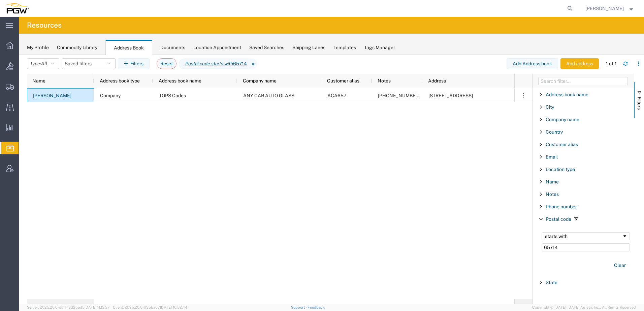 Image resolution: width=644 pixels, height=311 pixels. Describe the element at coordinates (37, 48) in the screenshot. I see `div: My Profile` at that location.